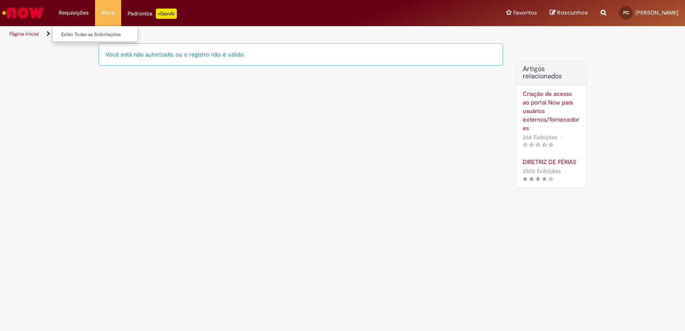 The width and height of the screenshot is (685, 331). Describe the element at coordinates (100, 35) in the screenshot. I see `a: Exibir Todas as Solicitações` at that location.